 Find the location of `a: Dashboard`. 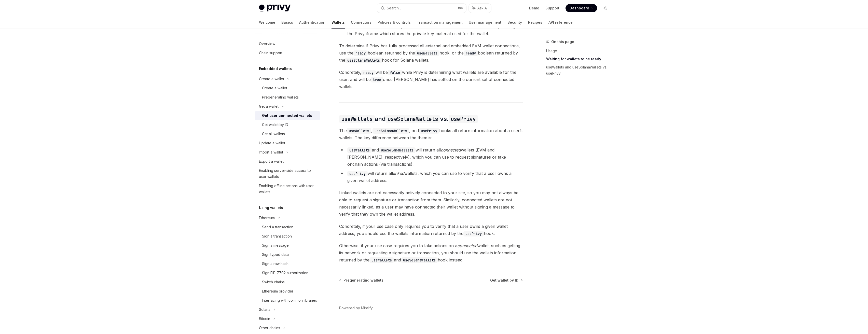

a: Dashboard is located at coordinates (581, 8).